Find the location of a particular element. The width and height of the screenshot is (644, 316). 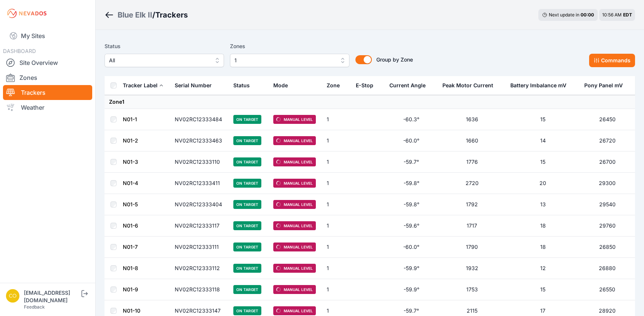

a: Site Overview is located at coordinates (48, 62).